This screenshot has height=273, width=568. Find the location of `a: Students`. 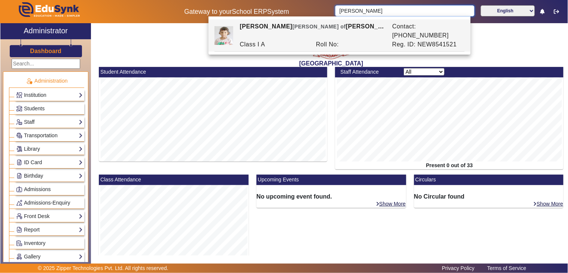

a: Students is located at coordinates (49, 109).